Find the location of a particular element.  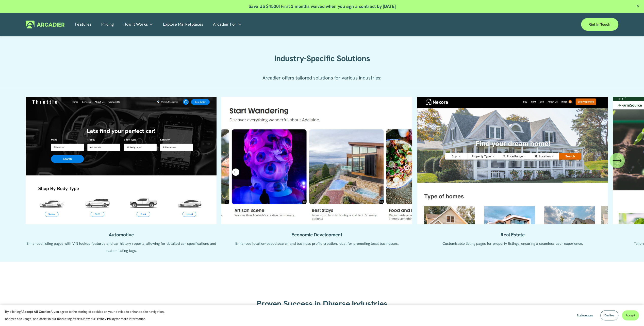

a: Pricing is located at coordinates (108, 24).